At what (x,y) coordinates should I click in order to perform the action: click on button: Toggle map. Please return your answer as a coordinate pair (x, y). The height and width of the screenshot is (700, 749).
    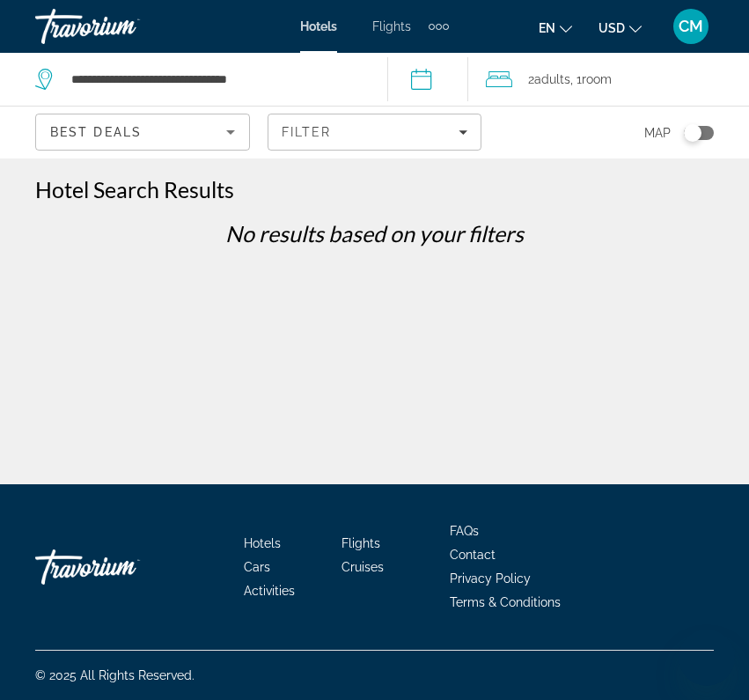
    Looking at the image, I should click on (692, 133).